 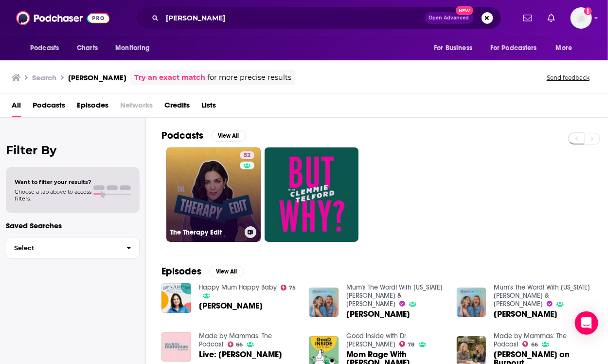 I want to click on span: Open Advanced, so click(x=449, y=18).